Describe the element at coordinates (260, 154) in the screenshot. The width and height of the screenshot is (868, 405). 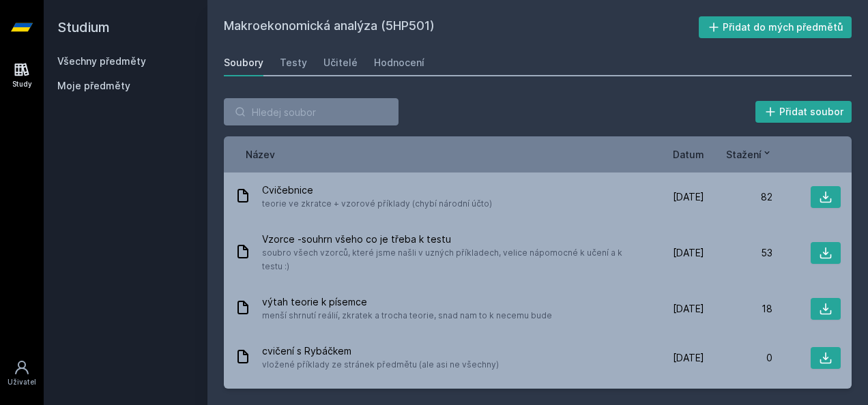
I see `span: Název` at that location.